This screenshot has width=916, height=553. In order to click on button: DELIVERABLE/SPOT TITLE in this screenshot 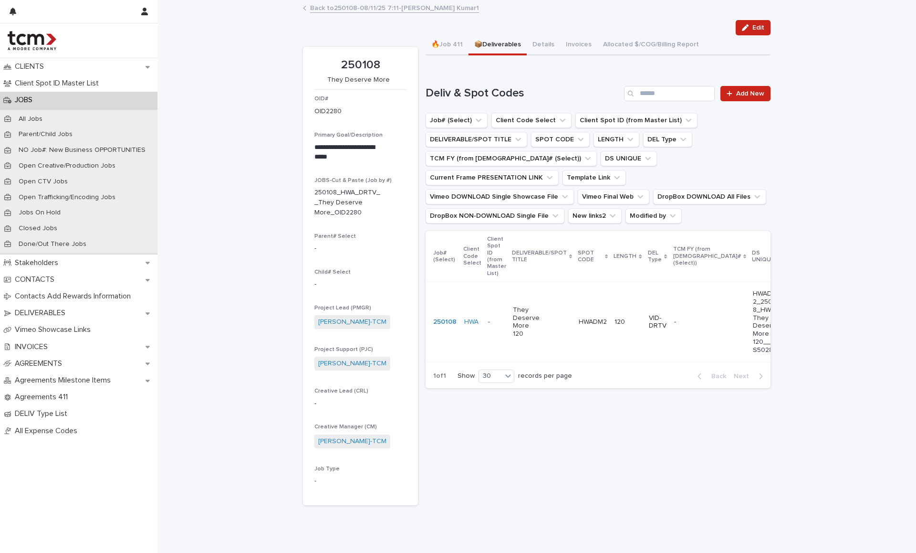, I will do `click(476, 139)`.